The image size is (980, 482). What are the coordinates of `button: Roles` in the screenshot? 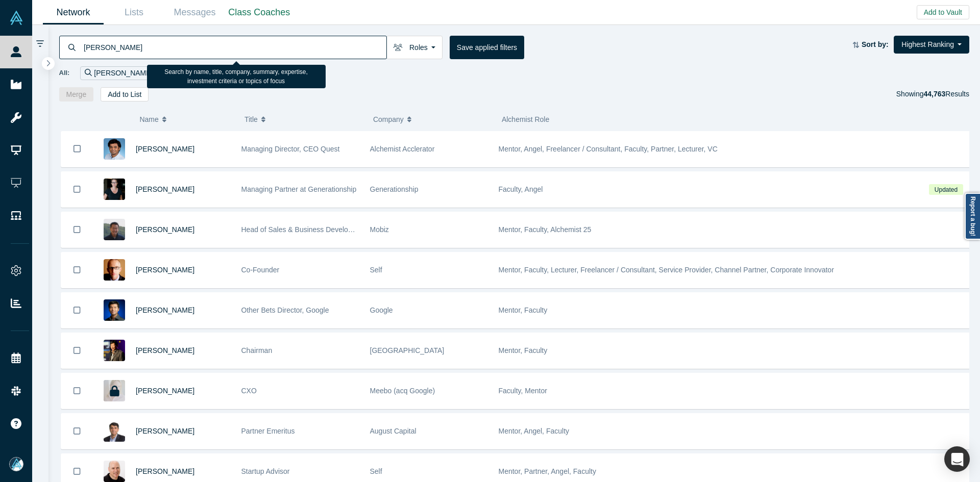 It's located at (415, 47).